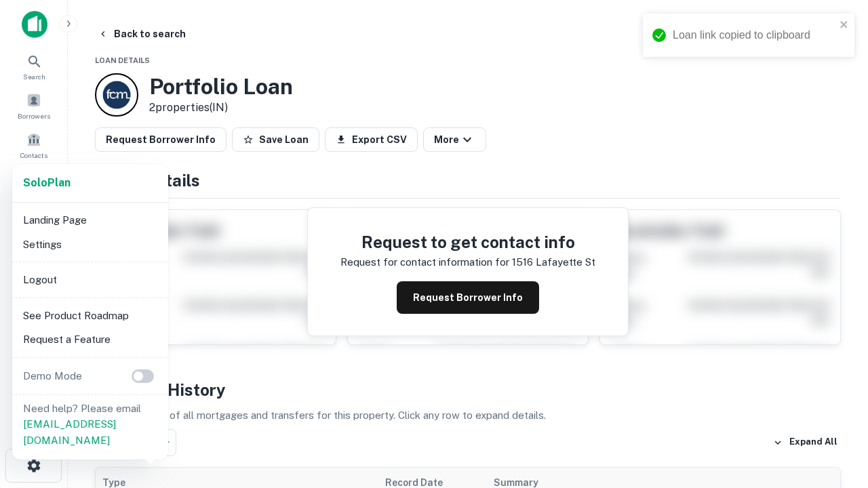 The image size is (868, 488). Describe the element at coordinates (845, 25) in the screenshot. I see `button: close` at that location.